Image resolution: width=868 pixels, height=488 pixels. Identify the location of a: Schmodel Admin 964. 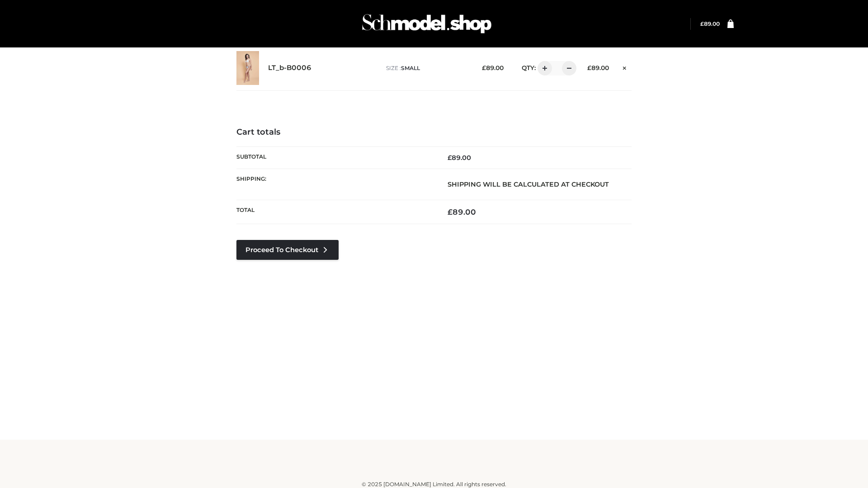
(426, 24).